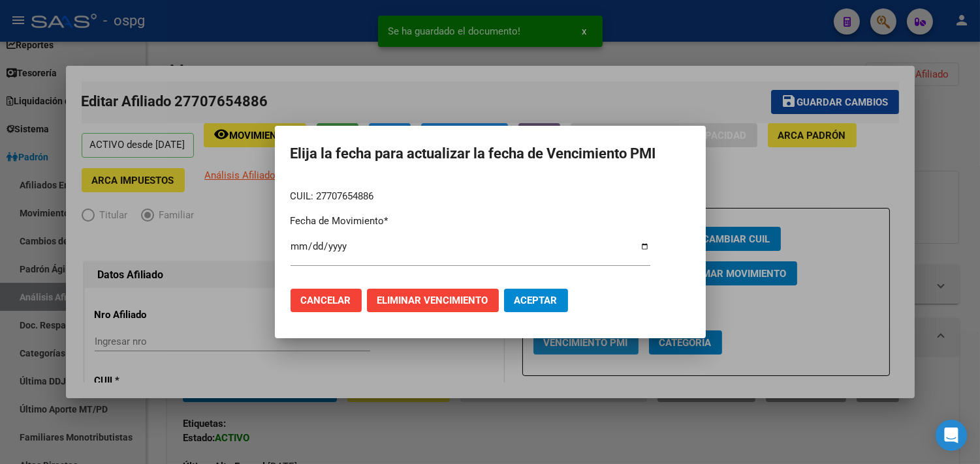 The width and height of the screenshot is (980, 464). Describe the element at coordinates (326, 301) in the screenshot. I see `button: Cancelar` at that location.